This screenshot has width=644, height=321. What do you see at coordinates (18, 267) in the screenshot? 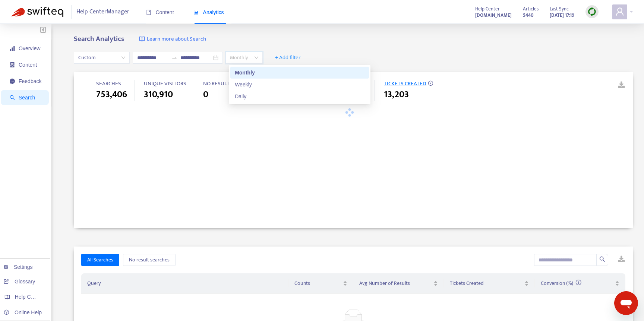
I see `a: Settings` at bounding box center [18, 267].